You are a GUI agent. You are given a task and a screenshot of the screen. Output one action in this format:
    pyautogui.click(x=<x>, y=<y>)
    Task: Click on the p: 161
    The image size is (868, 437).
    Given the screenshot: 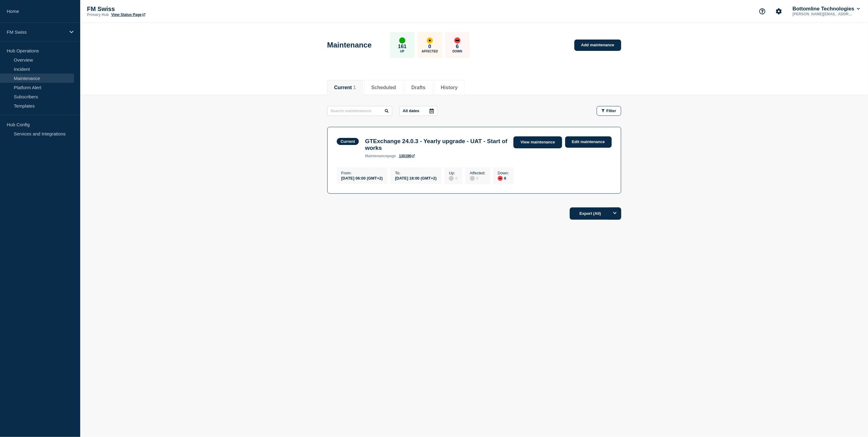 What is the action you would take?
    pyautogui.click(x=402, y=47)
    